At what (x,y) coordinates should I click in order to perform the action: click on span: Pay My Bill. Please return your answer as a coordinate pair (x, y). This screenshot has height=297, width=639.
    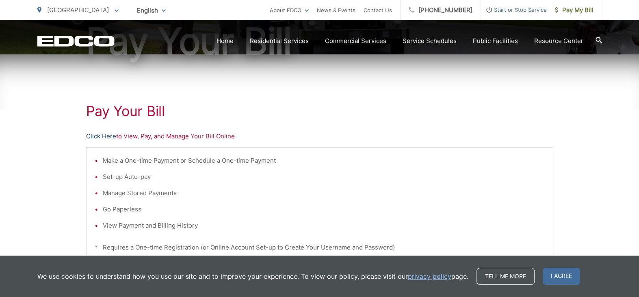
    Looking at the image, I should click on (574, 10).